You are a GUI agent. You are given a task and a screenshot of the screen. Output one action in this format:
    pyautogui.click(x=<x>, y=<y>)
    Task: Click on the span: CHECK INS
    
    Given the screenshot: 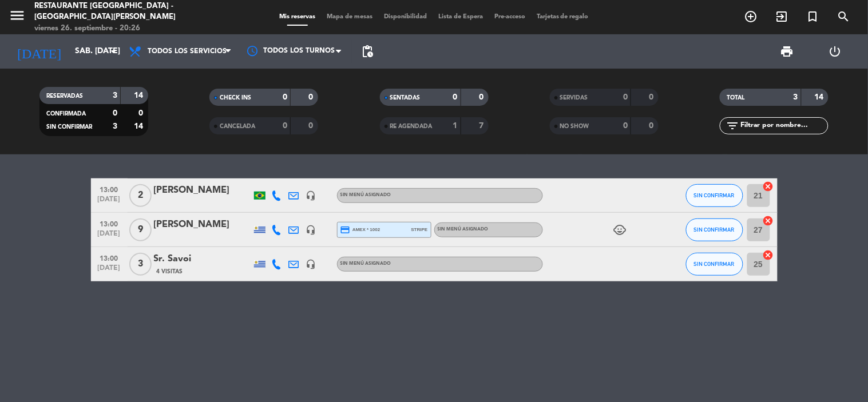 What is the action you would take?
    pyautogui.click(x=235, y=97)
    